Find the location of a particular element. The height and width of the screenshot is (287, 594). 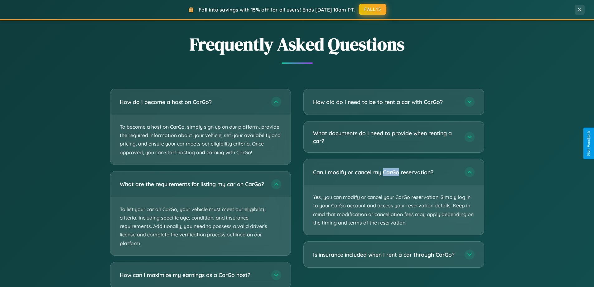

p: To become a host on CarGo, simply sign up on our platform, provide the required information about... is located at coordinates (201, 139).